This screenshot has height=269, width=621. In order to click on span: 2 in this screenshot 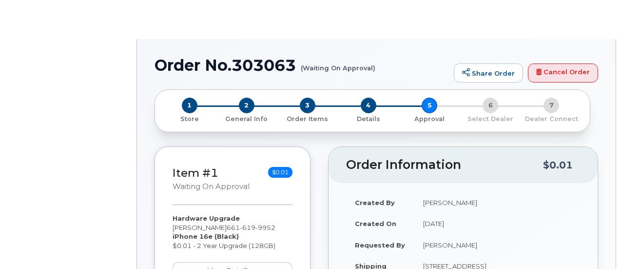, I will do `click(247, 105)`.